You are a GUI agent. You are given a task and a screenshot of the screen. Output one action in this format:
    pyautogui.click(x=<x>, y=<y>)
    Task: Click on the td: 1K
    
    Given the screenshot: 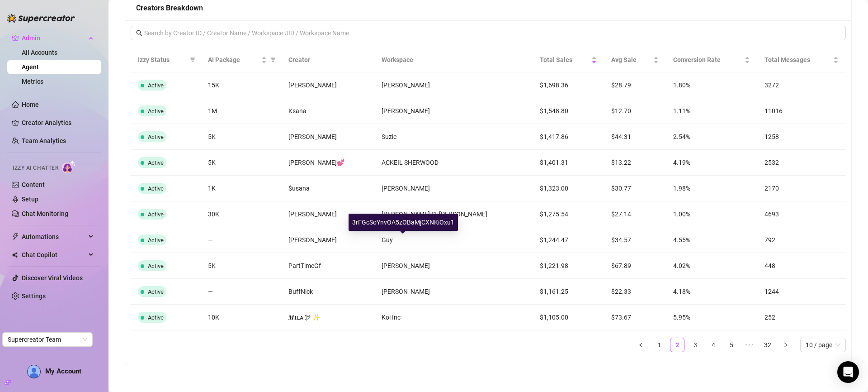 What is the action you would take?
    pyautogui.click(x=241, y=189)
    